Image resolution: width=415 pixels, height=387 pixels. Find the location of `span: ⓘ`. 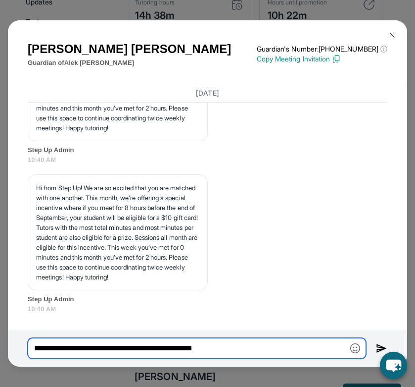

span: ⓘ is located at coordinates (384, 49).